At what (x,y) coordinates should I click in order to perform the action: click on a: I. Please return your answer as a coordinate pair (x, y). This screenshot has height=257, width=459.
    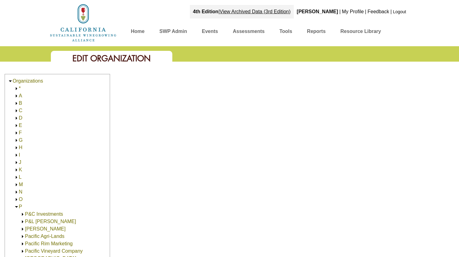
    Looking at the image, I should click on (19, 155).